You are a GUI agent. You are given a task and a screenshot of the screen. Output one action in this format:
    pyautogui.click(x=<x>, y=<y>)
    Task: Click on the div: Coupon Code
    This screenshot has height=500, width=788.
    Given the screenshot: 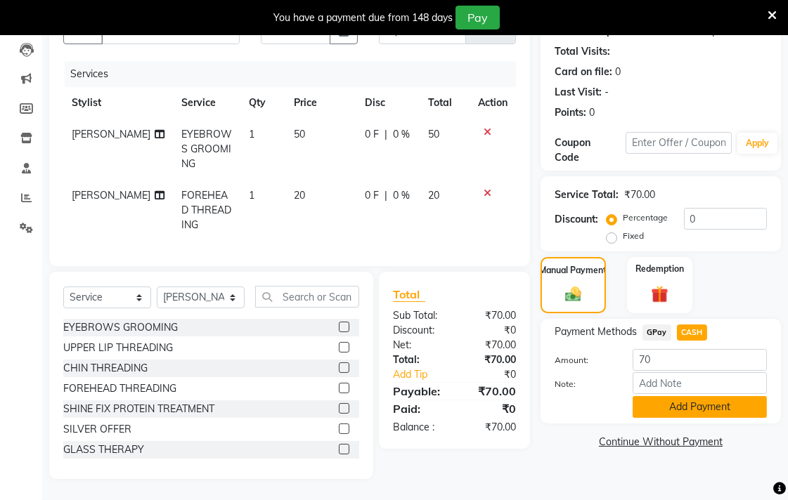 What is the action you would take?
    pyautogui.click(x=590, y=150)
    